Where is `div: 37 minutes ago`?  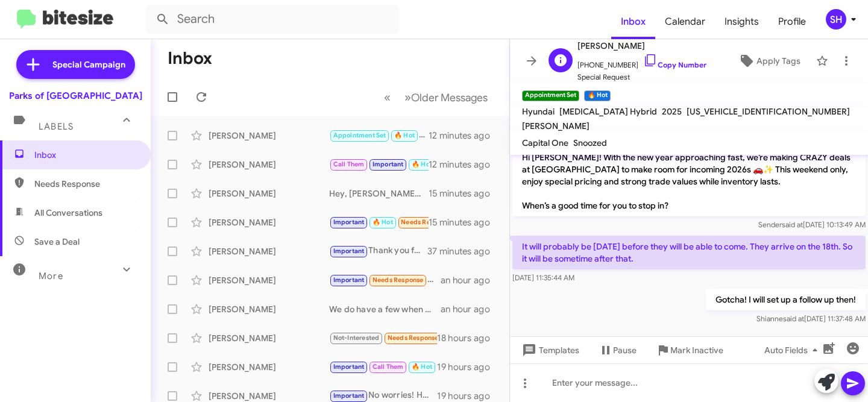
div: 37 minutes ago is located at coordinates (464, 251).